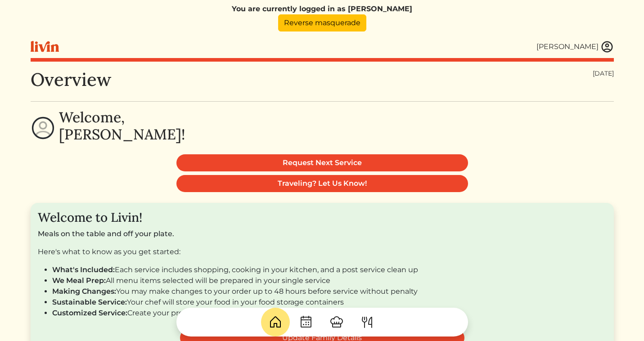 This screenshot has height=341, width=644. What do you see at coordinates (367, 322) in the screenshot?
I see `img: ForkKnife-55491504ffdb50bab0c1e09e7649658475375261d09fd45db06cec23bce548bf.svg` at bounding box center [367, 322].